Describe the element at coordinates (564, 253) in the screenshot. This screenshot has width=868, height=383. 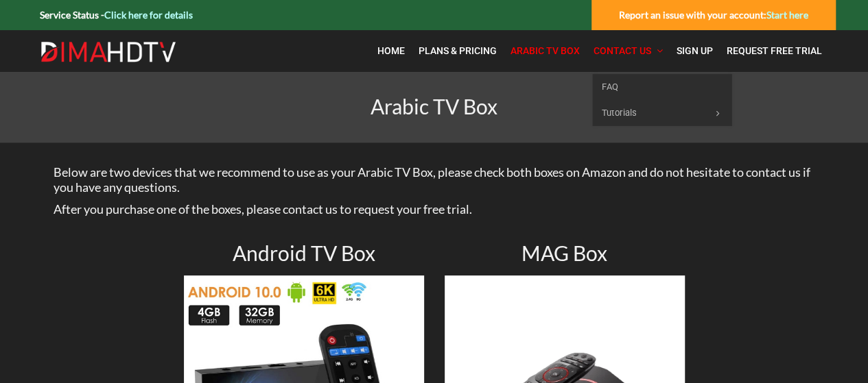
I see `span: MAG Box` at that location.